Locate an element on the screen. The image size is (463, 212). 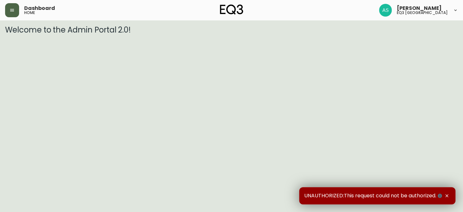
h3: Welcome to the Admin Portal 2.0! is located at coordinates (232, 30).